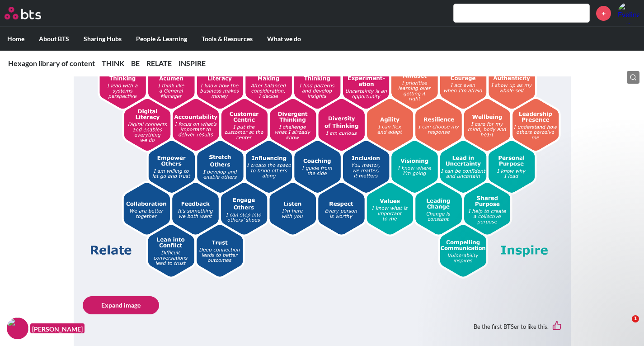  What do you see at coordinates (635, 319) in the screenshot?
I see `span: 1` at bounding box center [635, 319].